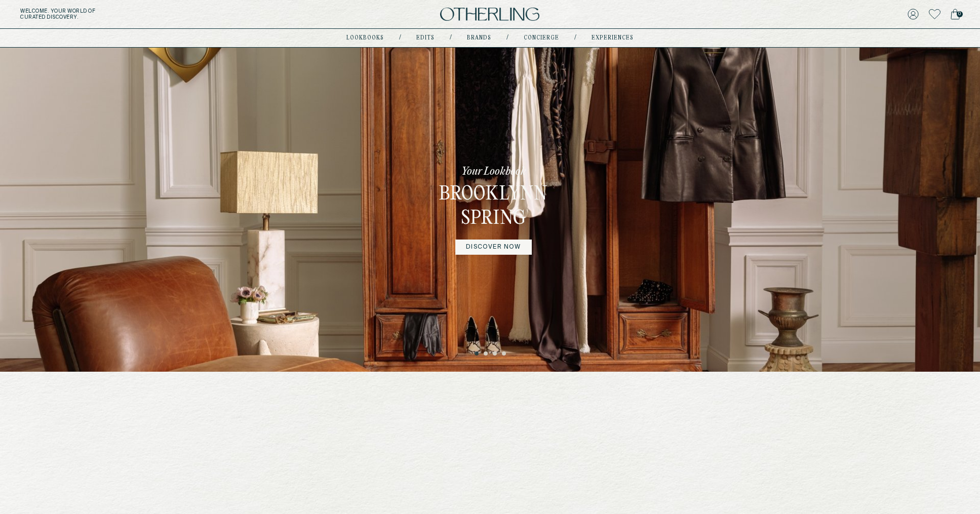 The height and width of the screenshot is (514, 980). What do you see at coordinates (504, 354) in the screenshot?
I see `button: 4` at bounding box center [504, 354].